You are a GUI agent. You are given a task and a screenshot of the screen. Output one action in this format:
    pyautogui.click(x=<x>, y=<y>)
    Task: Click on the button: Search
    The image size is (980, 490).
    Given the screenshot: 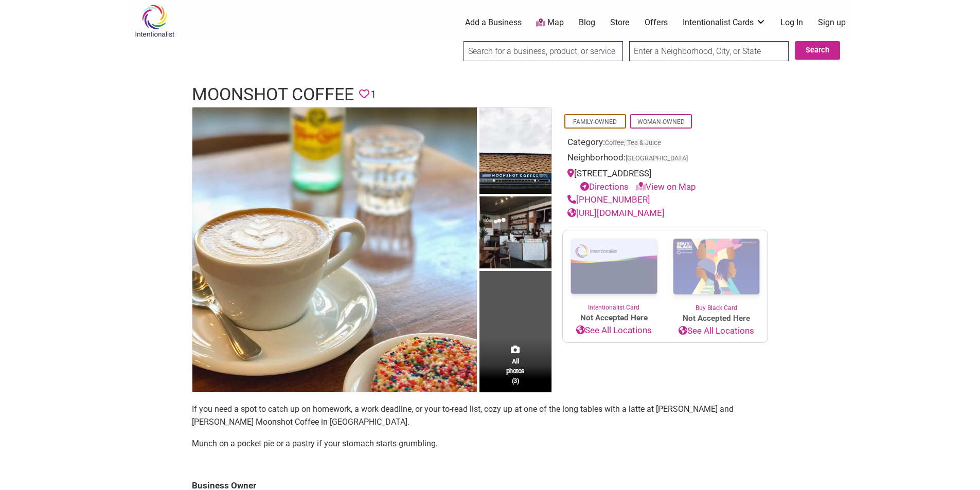 What is the action you would take?
    pyautogui.click(x=817, y=50)
    